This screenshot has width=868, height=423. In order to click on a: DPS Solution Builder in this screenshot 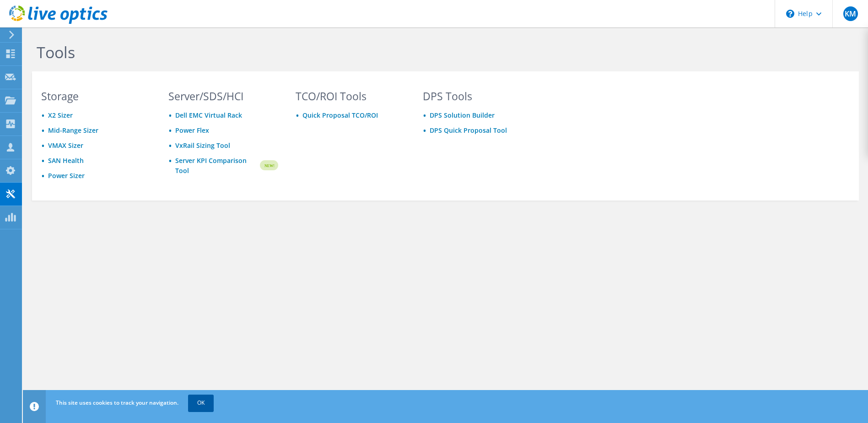, I will do `click(462, 114)`.